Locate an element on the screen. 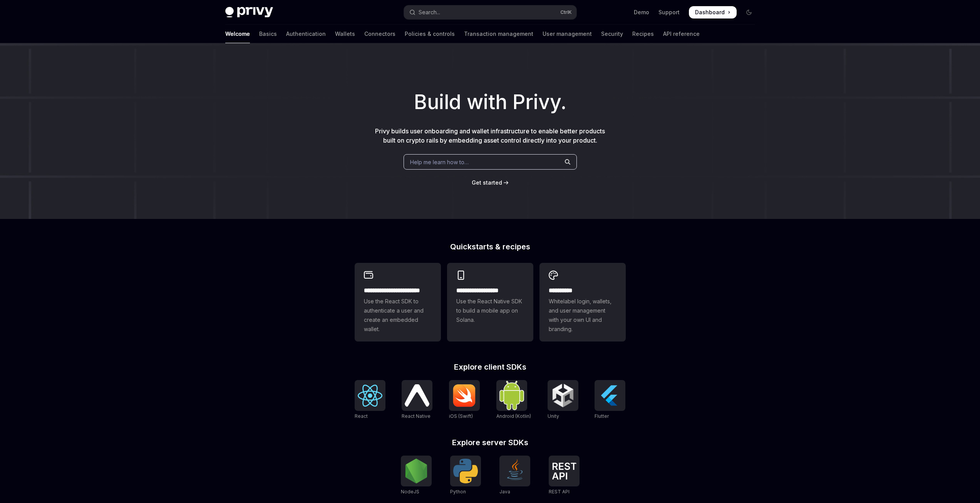 The width and height of the screenshot is (980, 503). a: Recipes is located at coordinates (643, 34).